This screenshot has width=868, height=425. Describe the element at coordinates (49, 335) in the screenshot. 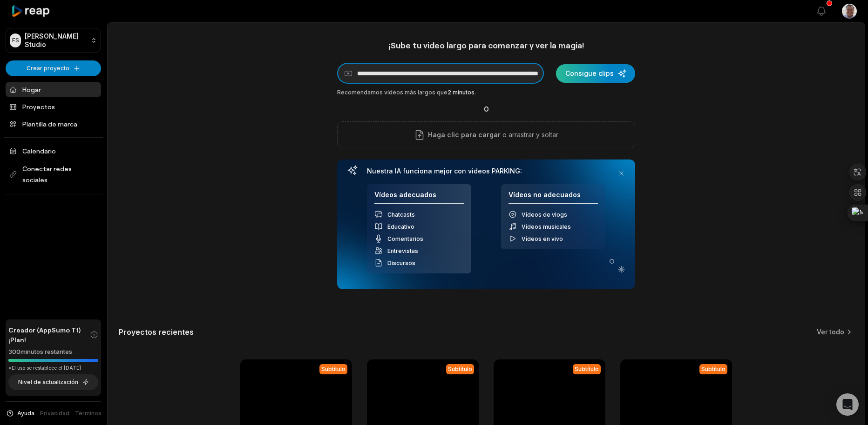

I see `span: Creador (AppSumo T1) ¡Plan!` at that location.